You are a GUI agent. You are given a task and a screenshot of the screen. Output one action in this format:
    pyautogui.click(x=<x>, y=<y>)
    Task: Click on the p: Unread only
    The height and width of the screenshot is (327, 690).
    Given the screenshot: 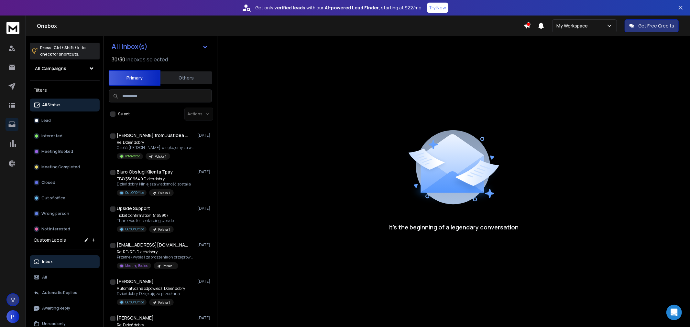 What is the action you would take?
    pyautogui.click(x=54, y=324)
    